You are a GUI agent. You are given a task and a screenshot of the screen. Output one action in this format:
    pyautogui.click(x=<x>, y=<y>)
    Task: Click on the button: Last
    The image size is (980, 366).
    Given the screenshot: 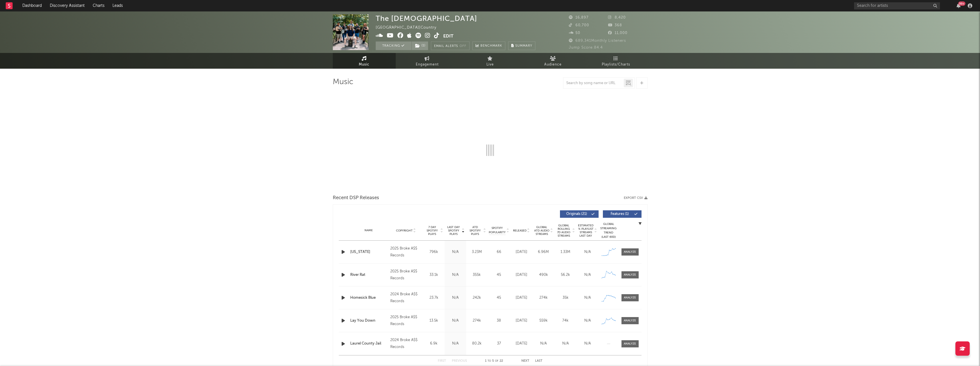 What is the action you would take?
    pyautogui.click(x=539, y=361)
    